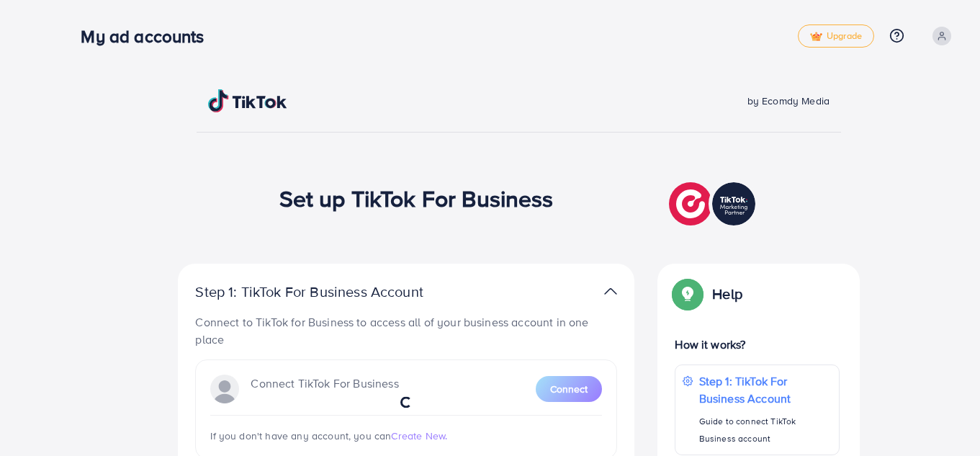  What do you see at coordinates (757, 345) in the screenshot?
I see `p: How it works?` at bounding box center [757, 345].